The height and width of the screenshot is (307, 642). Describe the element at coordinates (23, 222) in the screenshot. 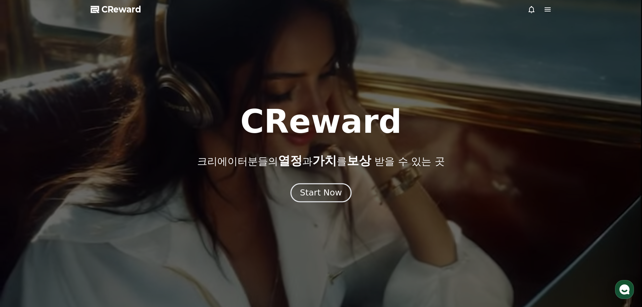

I see `a: 홈` at that location.